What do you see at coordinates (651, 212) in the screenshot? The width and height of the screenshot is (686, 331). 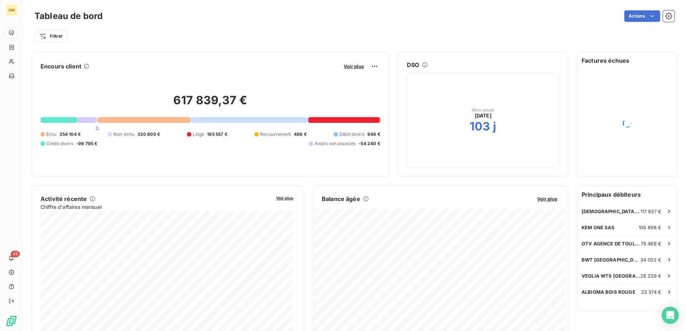 I see `span: 117 837 €` at bounding box center [651, 212].